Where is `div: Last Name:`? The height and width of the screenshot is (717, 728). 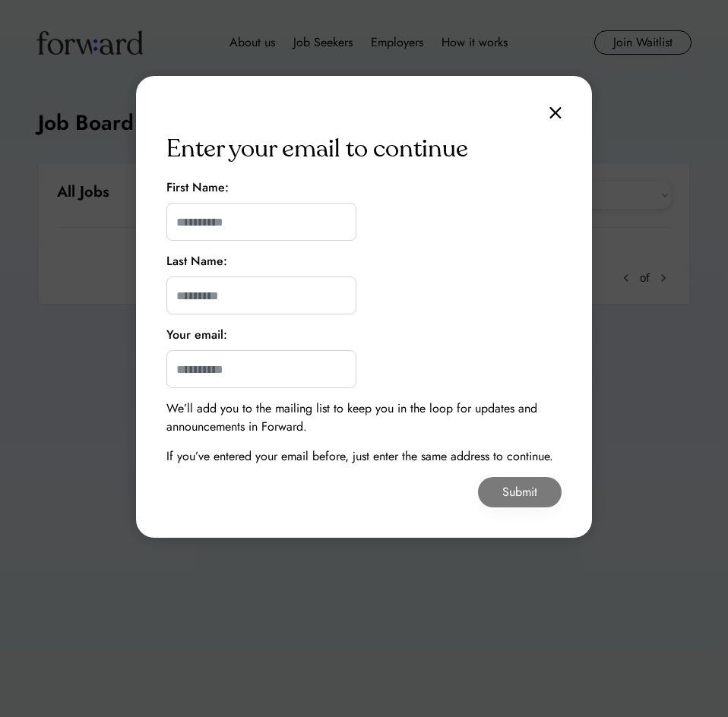 div: Last Name: is located at coordinates (196, 261).